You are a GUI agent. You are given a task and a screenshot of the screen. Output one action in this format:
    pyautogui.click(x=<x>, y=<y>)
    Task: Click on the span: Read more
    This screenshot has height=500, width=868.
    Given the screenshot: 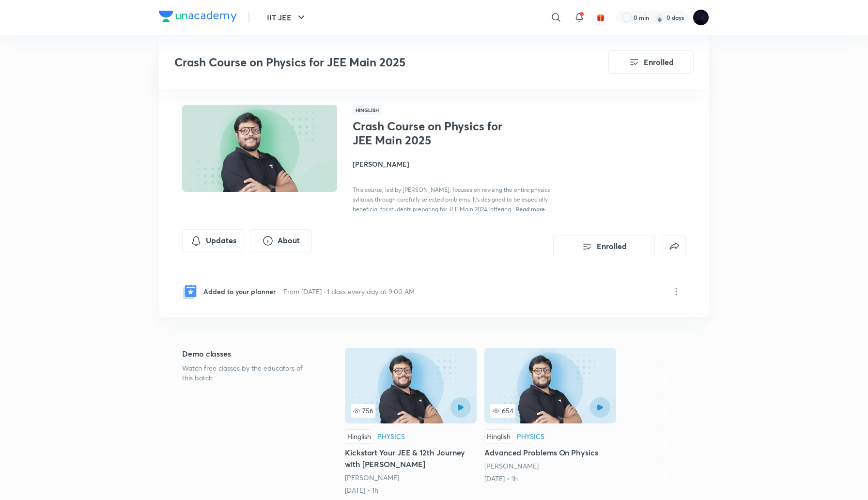 What is the action you would take?
    pyautogui.click(x=530, y=209)
    